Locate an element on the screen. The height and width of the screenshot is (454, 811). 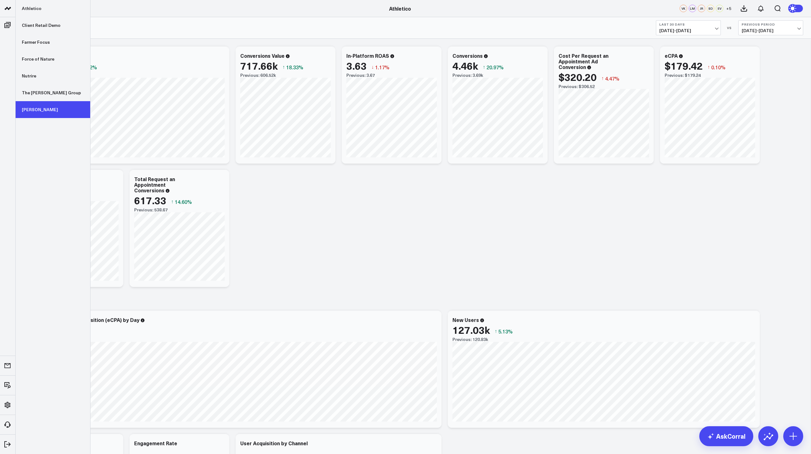
div: Previous: 3.67 is located at coordinates (392, 75).